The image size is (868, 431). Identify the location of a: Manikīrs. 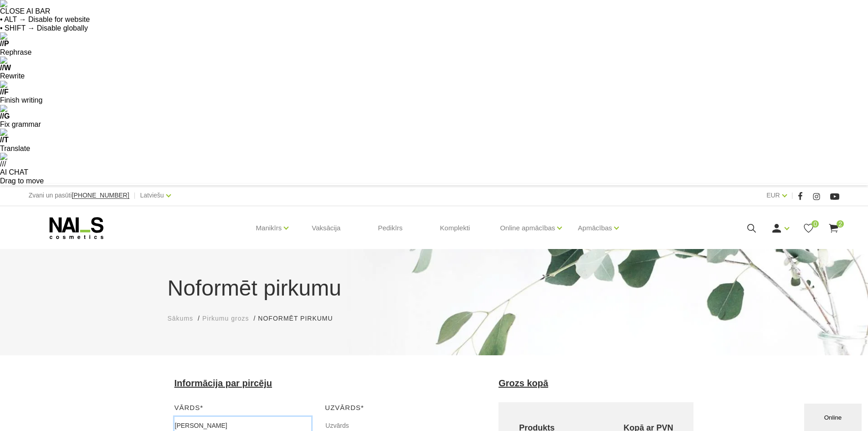
(269, 228).